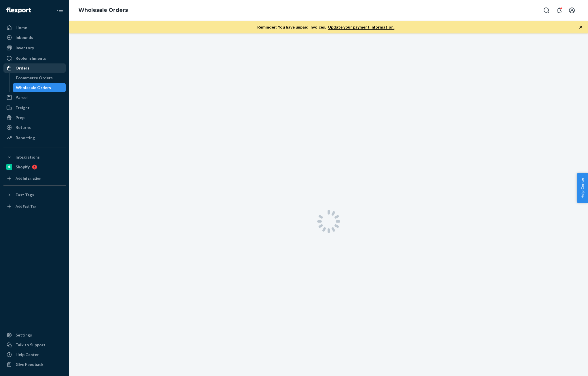  I want to click on div: Parcel, so click(22, 97).